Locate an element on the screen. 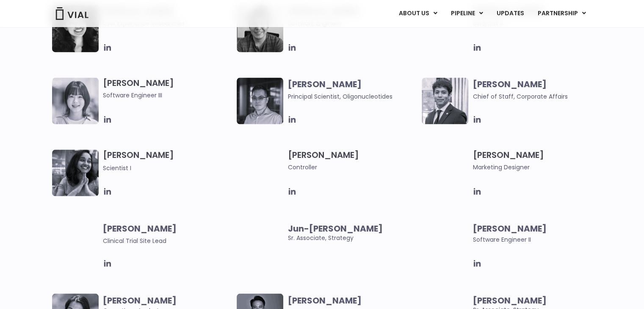  img: Vial Logo is located at coordinates (72, 13).